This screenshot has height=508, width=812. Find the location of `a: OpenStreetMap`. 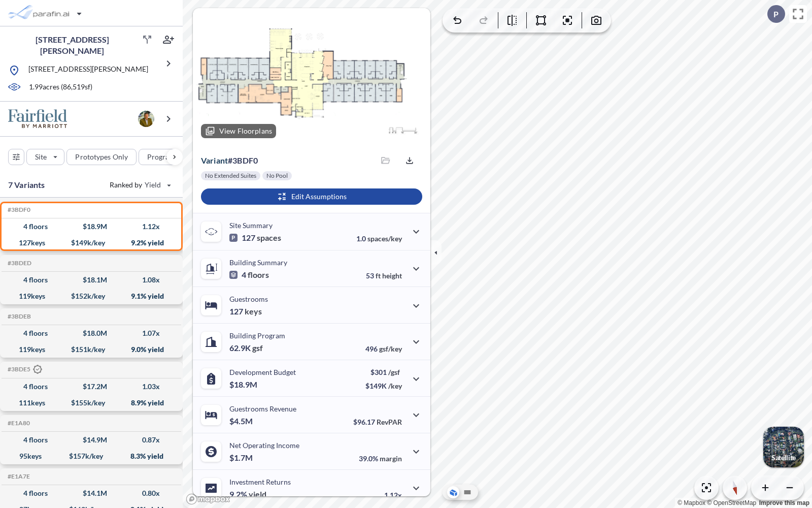

a: OpenStreetMap is located at coordinates (732, 503).